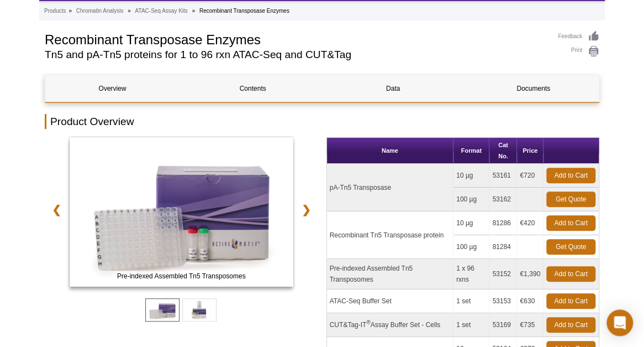  Describe the element at coordinates (530, 223) in the screenshot. I see `td: €420` at that location.